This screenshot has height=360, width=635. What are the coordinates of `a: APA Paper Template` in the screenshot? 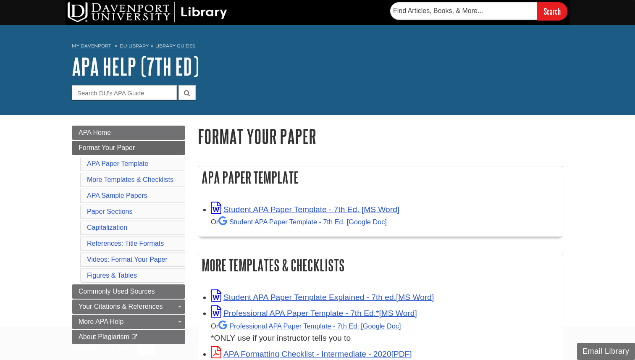 It's located at (118, 163).